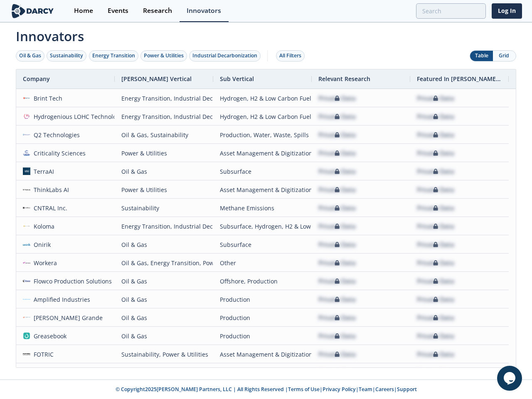 This screenshot has height=399, width=532. I want to click on a: Support, so click(407, 389).